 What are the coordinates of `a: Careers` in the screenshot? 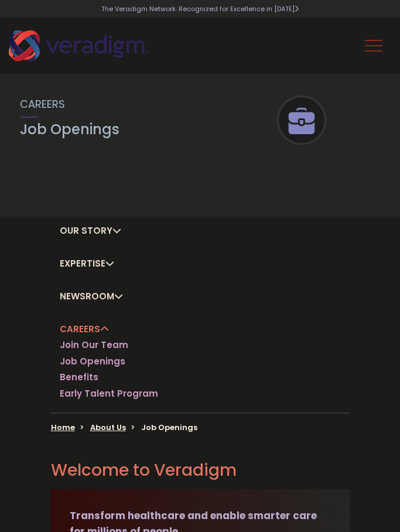 It's located at (85, 329).